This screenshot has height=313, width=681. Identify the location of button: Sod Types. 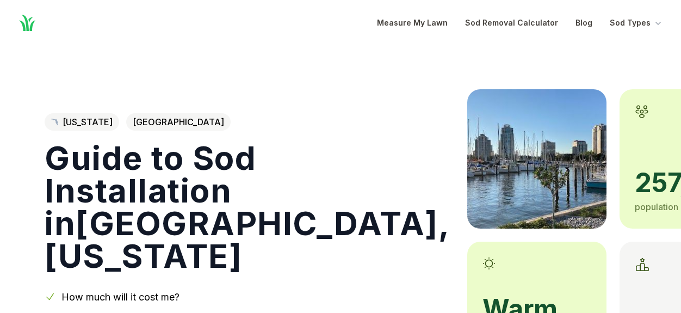
(636, 23).